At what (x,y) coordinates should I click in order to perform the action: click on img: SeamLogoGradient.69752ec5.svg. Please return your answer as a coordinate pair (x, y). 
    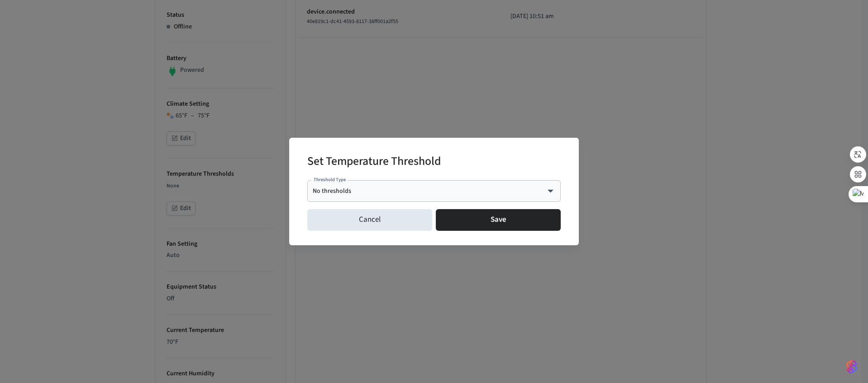
    Looking at the image, I should click on (852, 367).